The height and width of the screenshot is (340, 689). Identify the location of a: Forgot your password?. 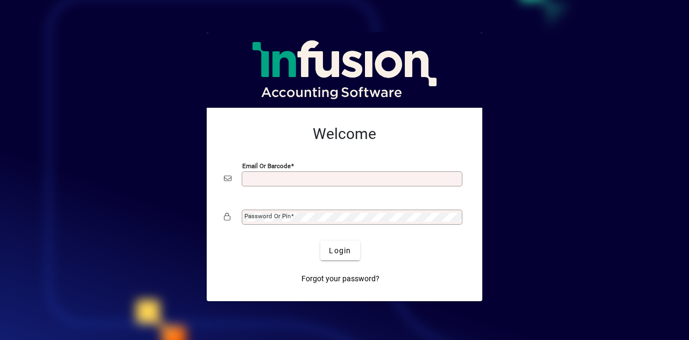
(340, 278).